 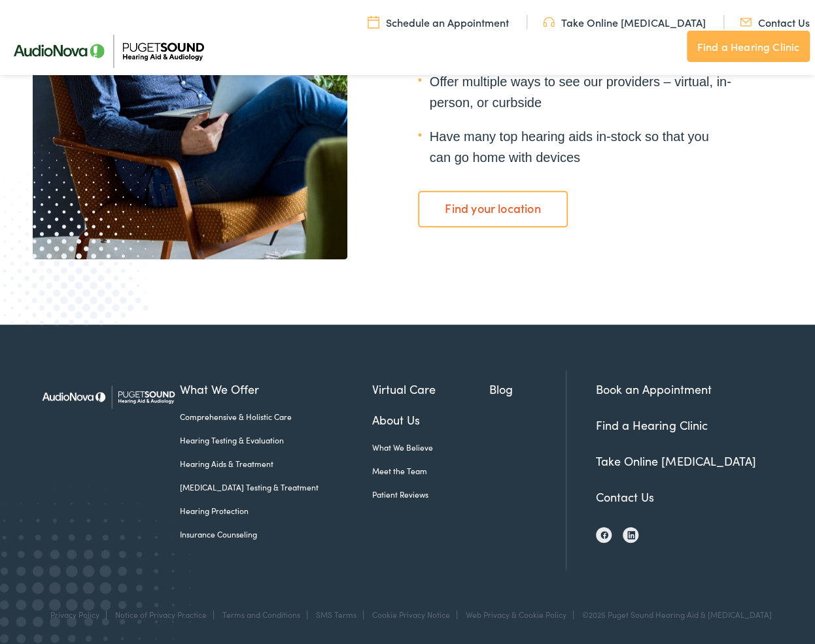 I want to click on a: About Us, so click(x=430, y=419).